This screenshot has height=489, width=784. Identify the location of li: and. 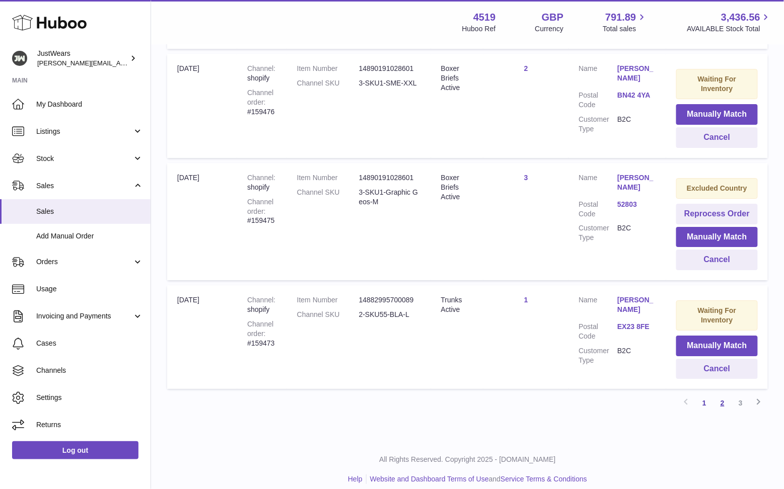
(477, 479).